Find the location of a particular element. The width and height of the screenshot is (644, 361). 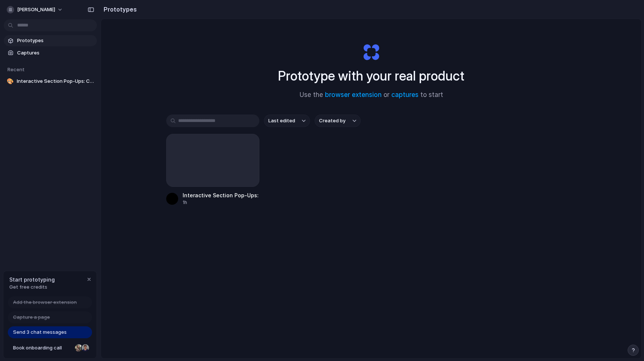

button: Created by is located at coordinates (338, 121).